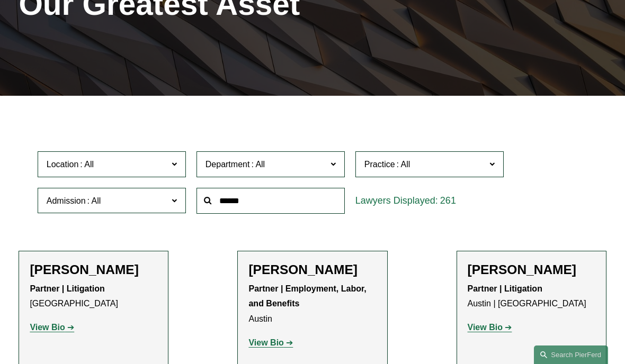  Describe the element at coordinates (380, 164) in the screenshot. I see `span: Practice` at that location.